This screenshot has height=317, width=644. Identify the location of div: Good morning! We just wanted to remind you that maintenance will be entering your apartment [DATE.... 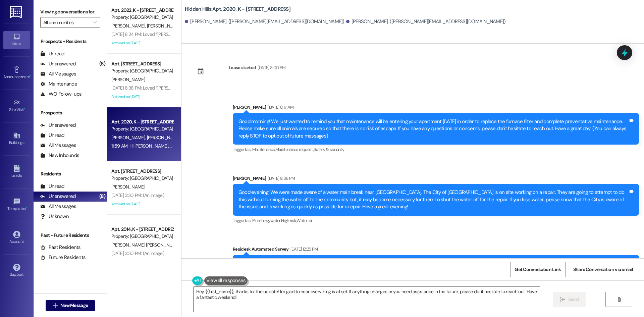
(433, 129).